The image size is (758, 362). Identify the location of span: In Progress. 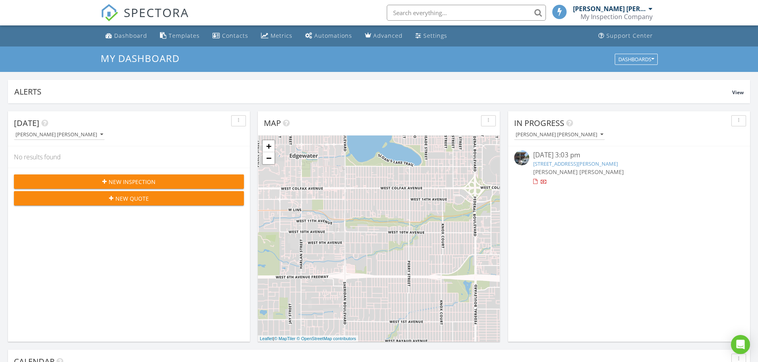
(539, 123).